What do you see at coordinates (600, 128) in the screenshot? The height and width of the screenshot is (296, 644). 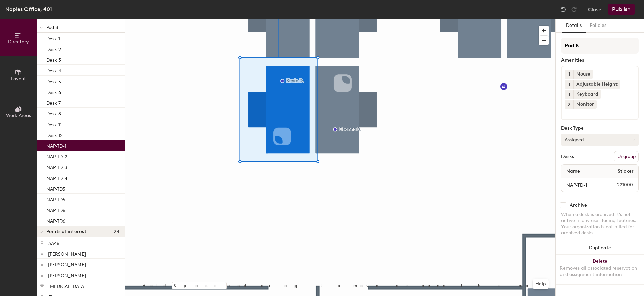 I see `div: Desk Type` at bounding box center [600, 128].